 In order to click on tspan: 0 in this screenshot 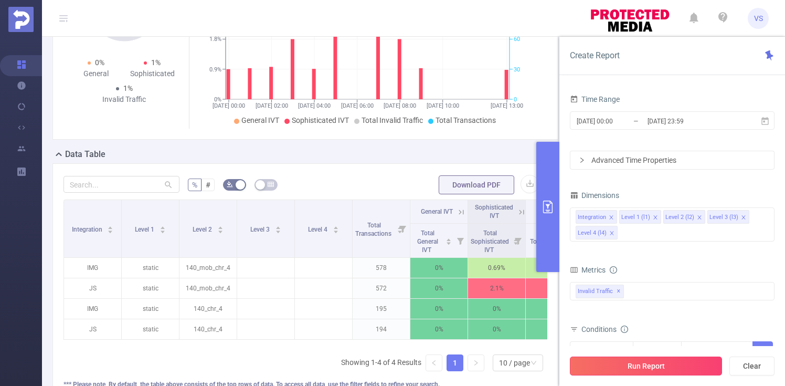, I will do `click(515, 99)`.